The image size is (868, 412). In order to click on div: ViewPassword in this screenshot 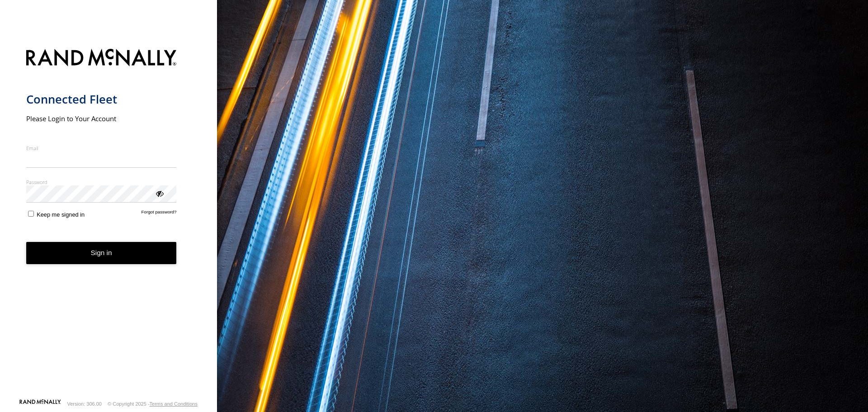, I will do `click(160, 193)`.